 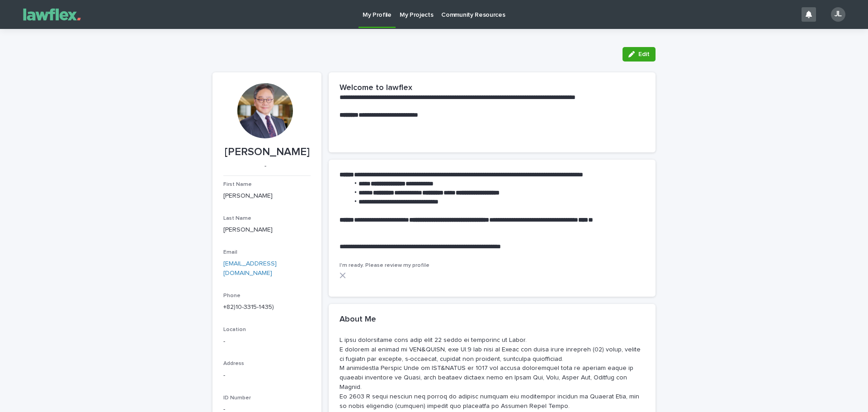 I want to click on span: Last Name, so click(x=238, y=218).